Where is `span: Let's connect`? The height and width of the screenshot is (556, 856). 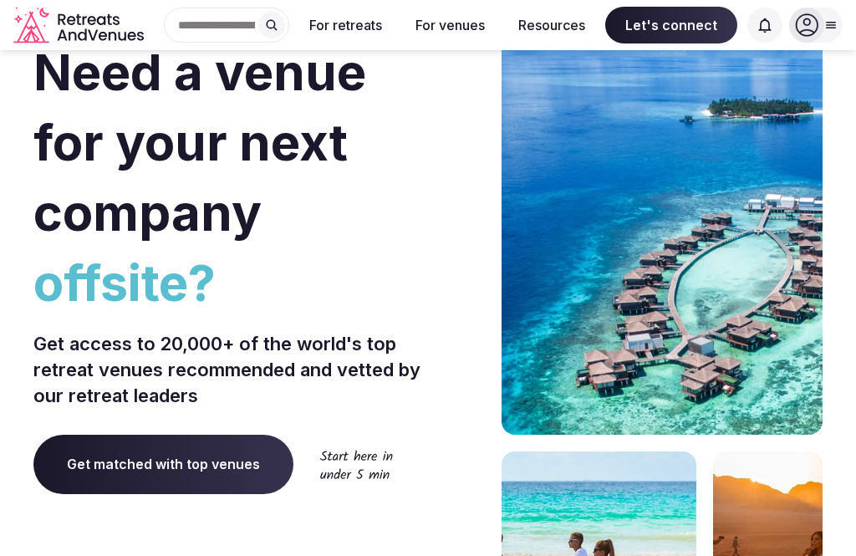
span: Let's connect is located at coordinates (671, 25).